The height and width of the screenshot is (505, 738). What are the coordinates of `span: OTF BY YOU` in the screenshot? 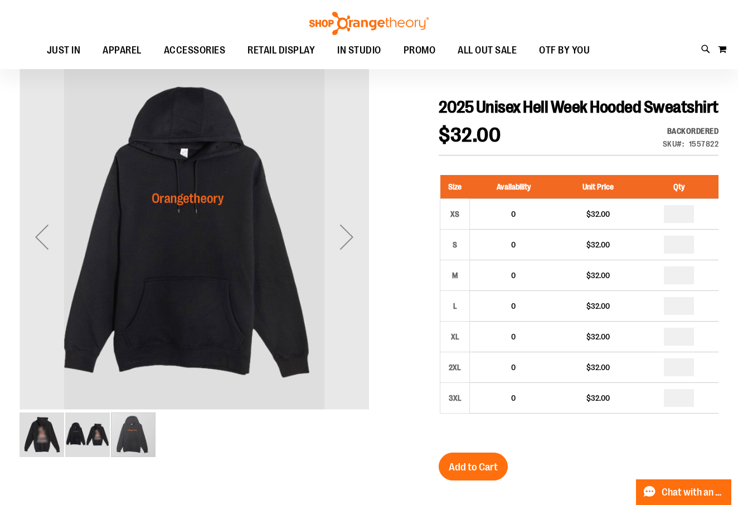 It's located at (564, 50).